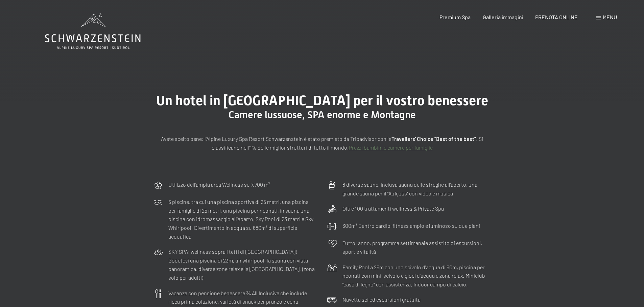 The width and height of the screenshot is (644, 307). What do you see at coordinates (503, 16) in the screenshot?
I see `span: Galleria immagini` at bounding box center [503, 16].